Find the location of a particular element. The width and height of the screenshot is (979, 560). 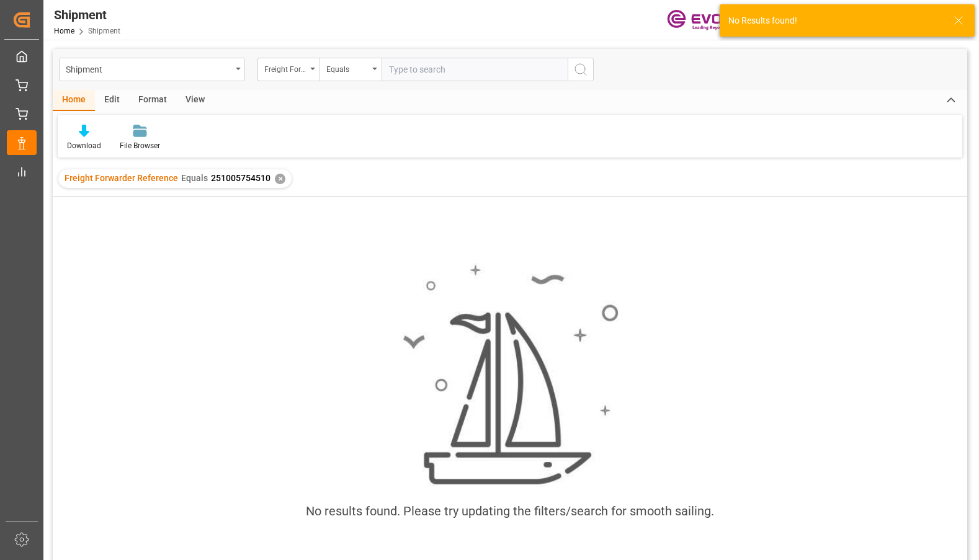

span: 251005754510 is located at coordinates (241, 178).